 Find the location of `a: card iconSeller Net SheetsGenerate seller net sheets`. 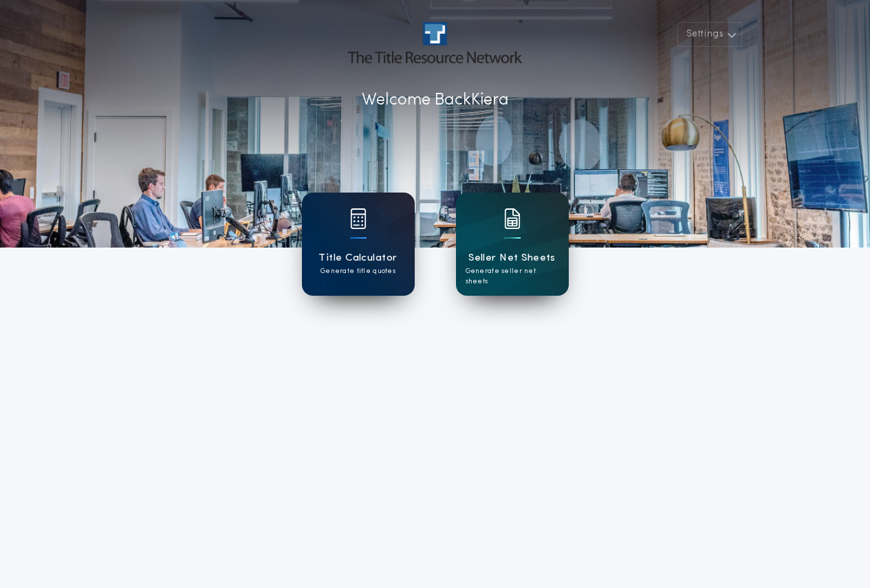

a: card iconSeller Net SheetsGenerate seller net sheets is located at coordinates (512, 244).